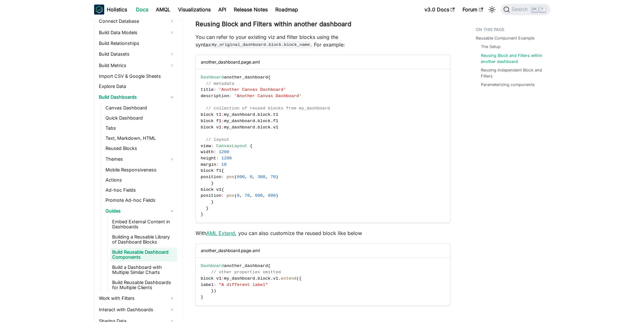 The height and width of the screenshot is (322, 644). What do you see at coordinates (207, 285) in the screenshot?
I see `span: label` at bounding box center [207, 285].